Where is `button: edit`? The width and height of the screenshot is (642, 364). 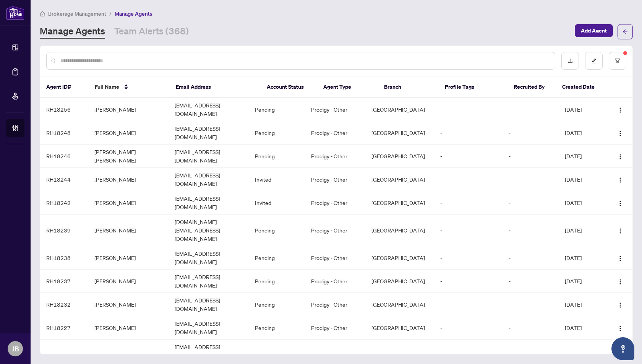 button: edit is located at coordinates (594, 61).